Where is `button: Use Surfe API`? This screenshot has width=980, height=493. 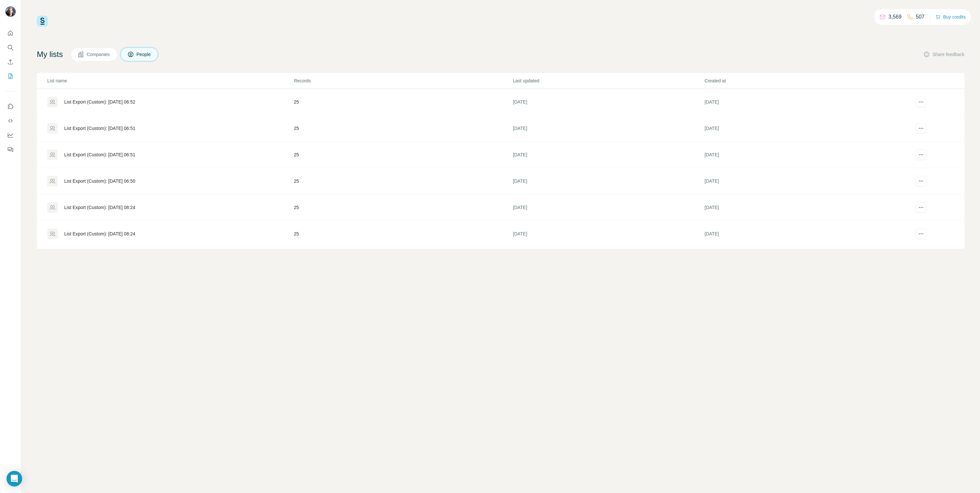
button: Use Surfe API is located at coordinates (11, 121).